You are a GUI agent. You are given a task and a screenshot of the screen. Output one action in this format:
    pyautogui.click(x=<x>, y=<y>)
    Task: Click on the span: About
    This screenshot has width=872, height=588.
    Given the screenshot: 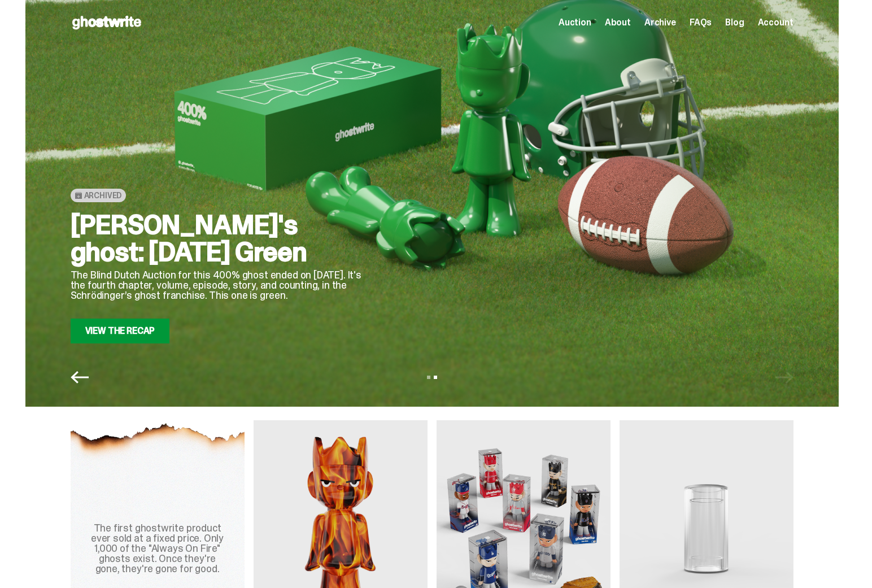 What is the action you would take?
    pyautogui.click(x=618, y=22)
    